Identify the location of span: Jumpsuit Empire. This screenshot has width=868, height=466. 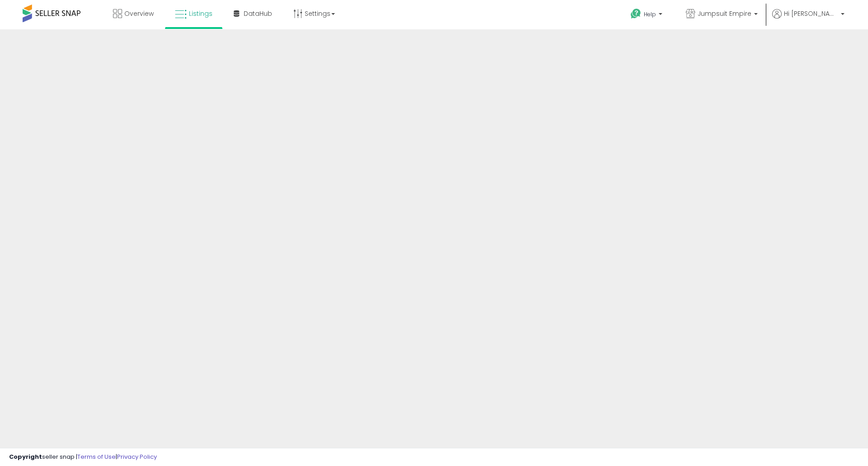
(724, 14).